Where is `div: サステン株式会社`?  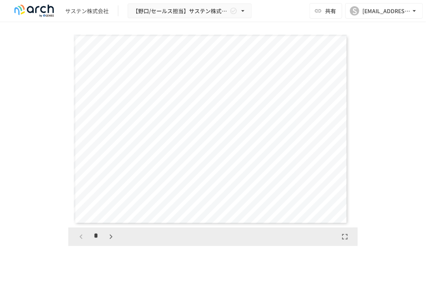
div: サステン株式会社 is located at coordinates (87, 11).